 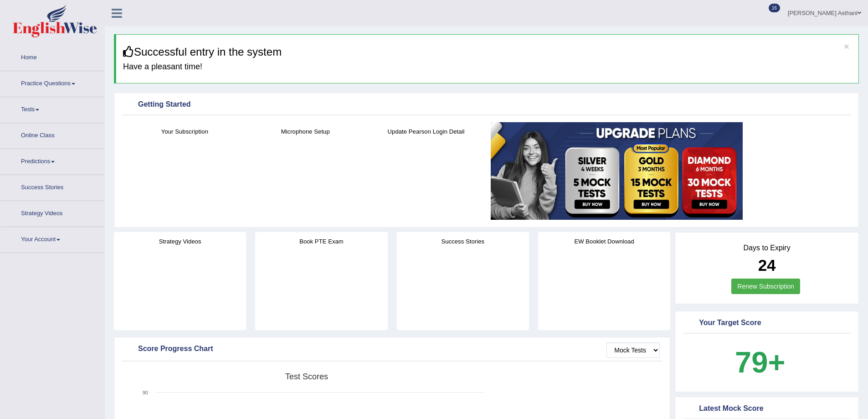 I want to click on span: 16, so click(x=774, y=8).